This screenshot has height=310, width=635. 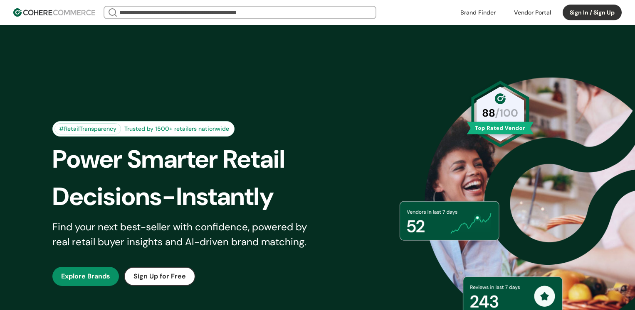 I want to click on img: Cohere Logo, so click(x=54, y=12).